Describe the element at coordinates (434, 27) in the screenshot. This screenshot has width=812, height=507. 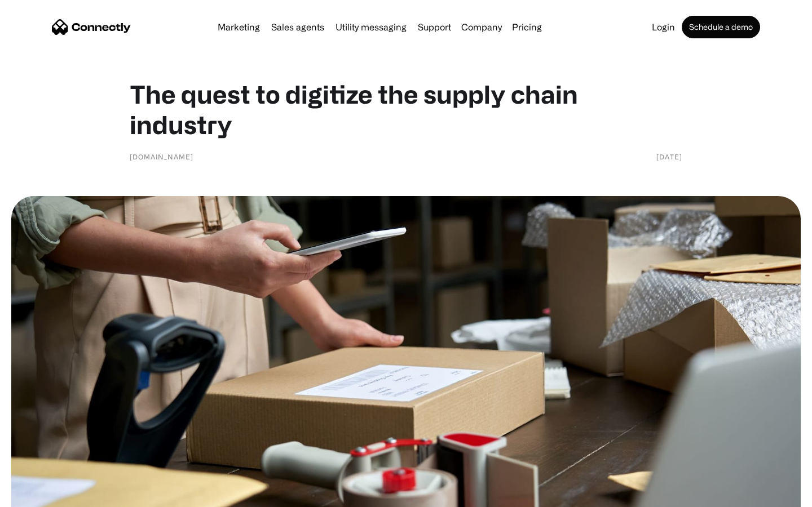
I see `a: Support` at that location.